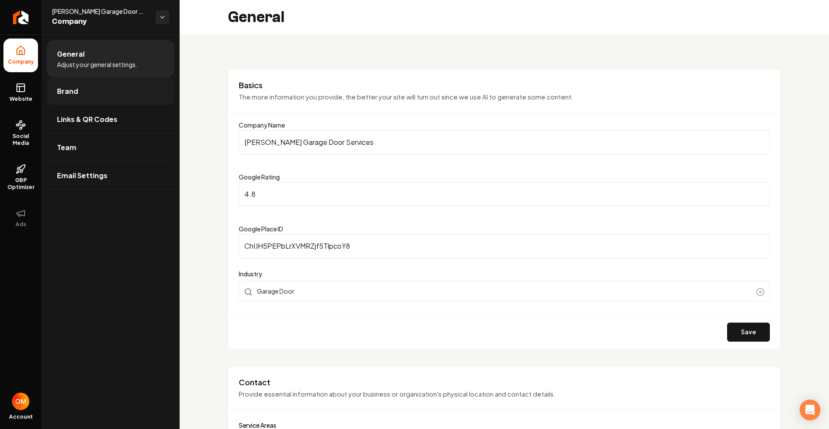 The image size is (829, 429). Describe the element at coordinates (111, 91) in the screenshot. I see `a: Brand` at that location.